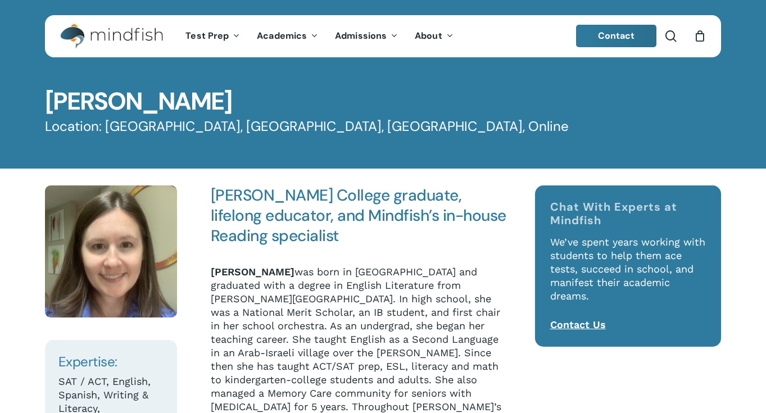 The image size is (766, 413). What do you see at coordinates (213, 36) in the screenshot?
I see `a: Test Prep` at bounding box center [213, 36].